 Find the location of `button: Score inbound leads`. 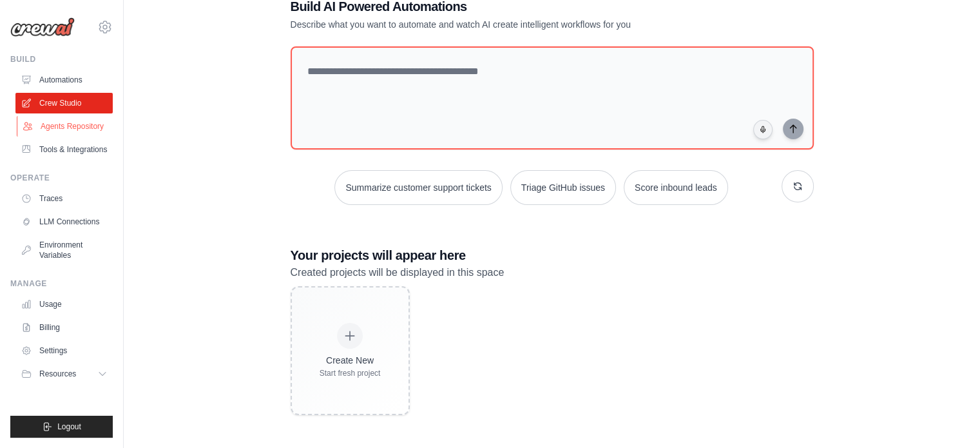

button: Score inbound leads is located at coordinates (676, 188).